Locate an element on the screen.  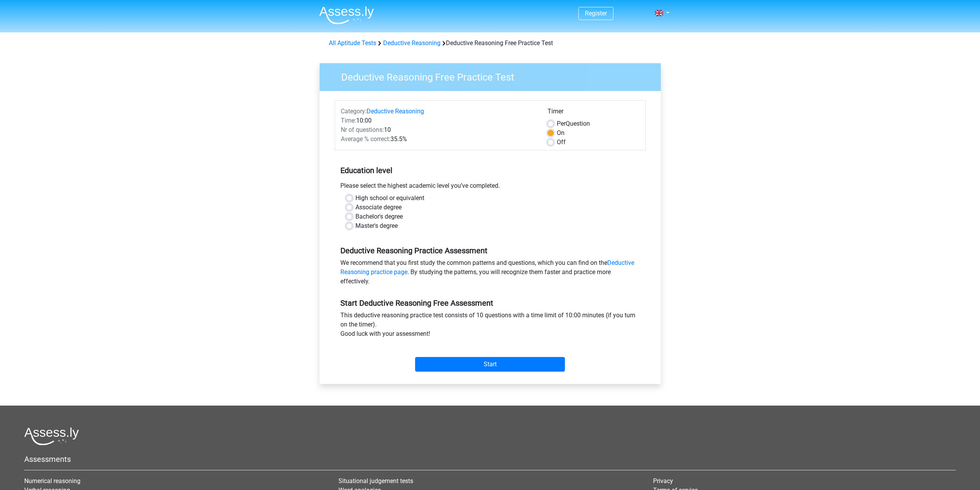
div: Timer is located at coordinates (594, 113).